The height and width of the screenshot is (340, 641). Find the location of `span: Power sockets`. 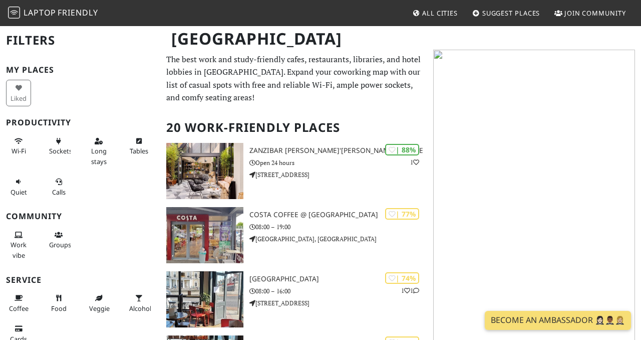

span: Power sockets is located at coordinates (61, 151).